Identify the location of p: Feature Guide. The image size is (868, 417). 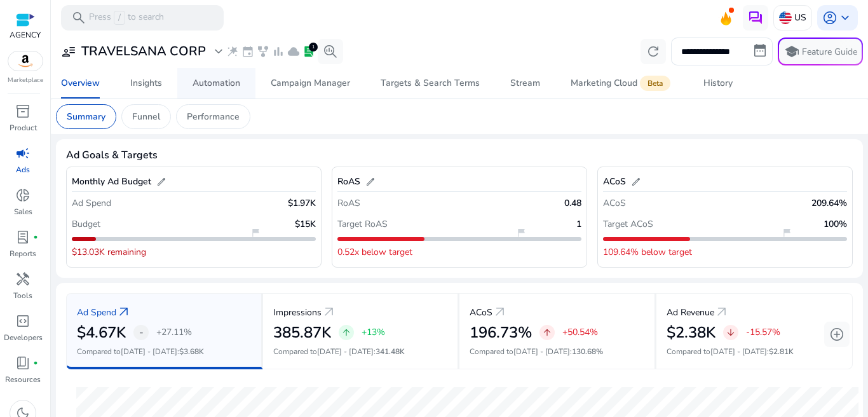
(829, 52).